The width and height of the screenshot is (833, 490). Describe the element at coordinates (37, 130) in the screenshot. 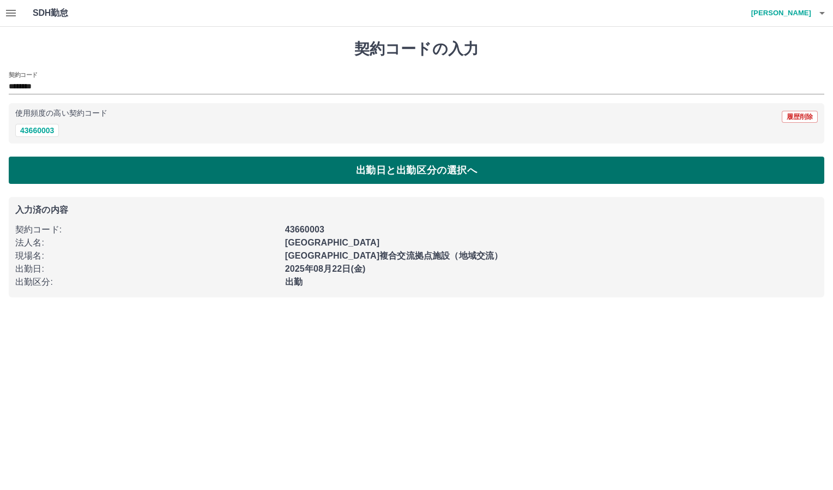

I see `button: 43660003` at that location.